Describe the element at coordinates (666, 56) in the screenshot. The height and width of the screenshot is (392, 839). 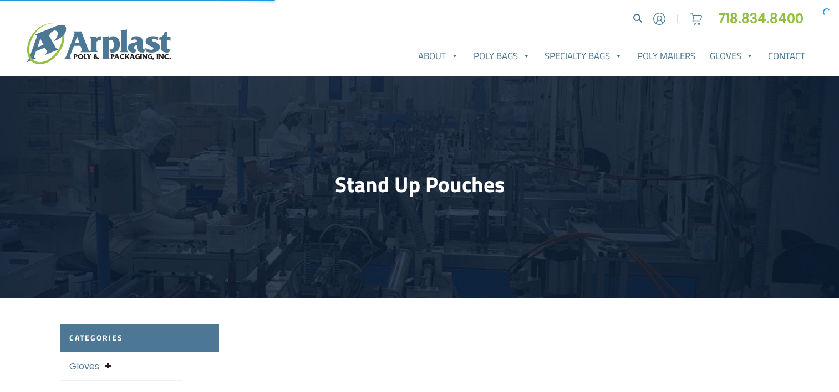
I see `a: Poly Mailers` at that location.